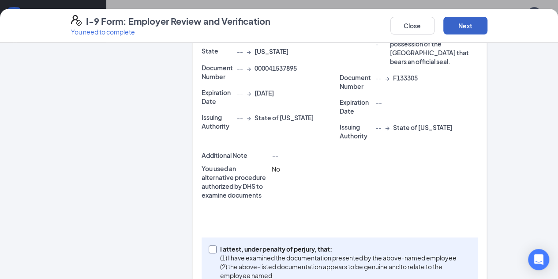 This screenshot has height=279, width=558. What do you see at coordinates (171, 32) in the screenshot?
I see `p: You need to complete` at bounding box center [171, 32].